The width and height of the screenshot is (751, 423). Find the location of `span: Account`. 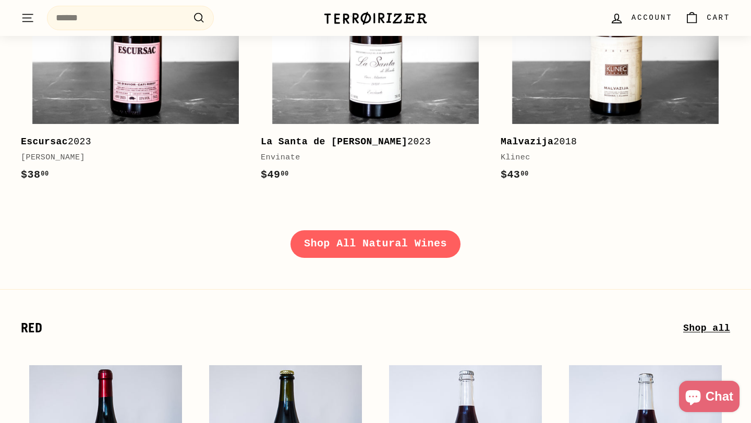

span: Account is located at coordinates (652, 18).